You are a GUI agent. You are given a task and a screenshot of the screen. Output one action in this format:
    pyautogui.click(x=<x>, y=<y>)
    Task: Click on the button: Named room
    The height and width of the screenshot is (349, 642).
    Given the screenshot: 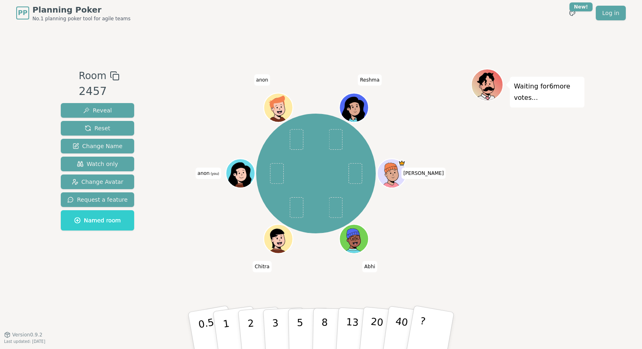 What is the action you would take?
    pyautogui.click(x=97, y=220)
    